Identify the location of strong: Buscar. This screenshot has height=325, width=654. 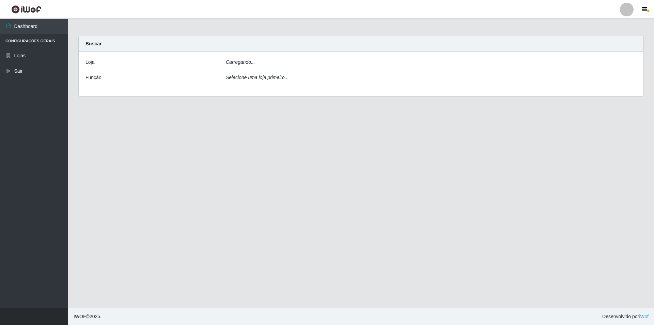
(93, 44).